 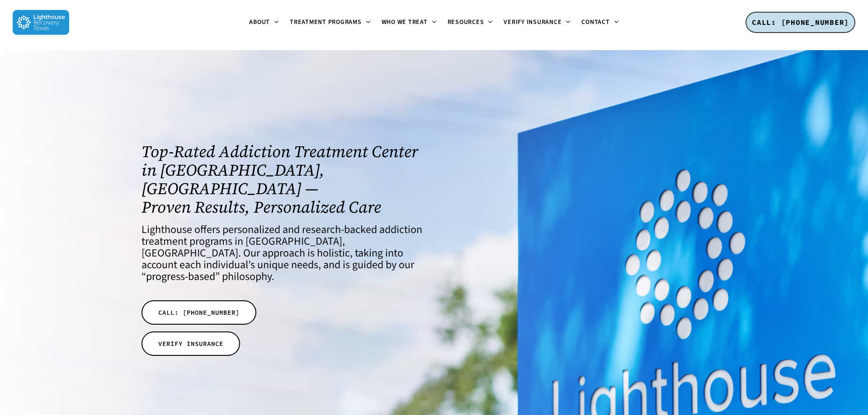 I want to click on a: About, so click(x=264, y=23).